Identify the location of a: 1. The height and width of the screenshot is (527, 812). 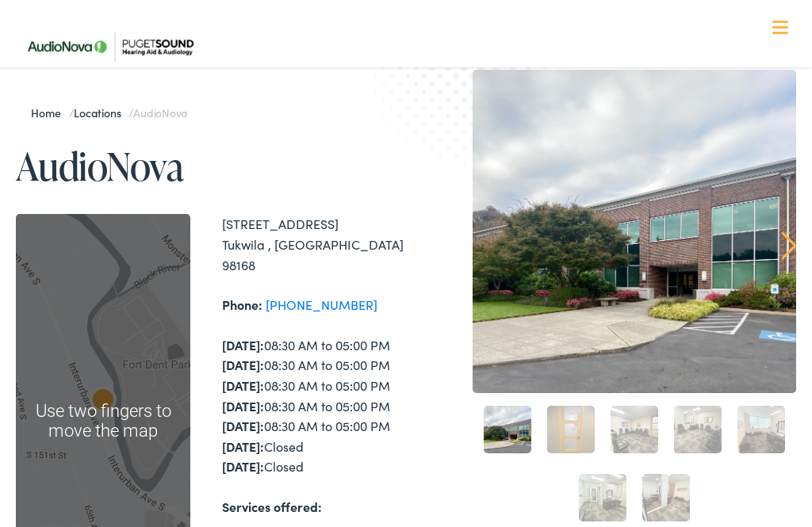
(508, 430).